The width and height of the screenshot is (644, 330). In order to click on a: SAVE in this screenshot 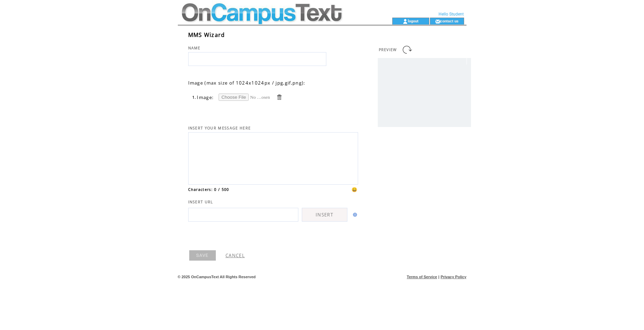, I will do `click(202, 255)`.